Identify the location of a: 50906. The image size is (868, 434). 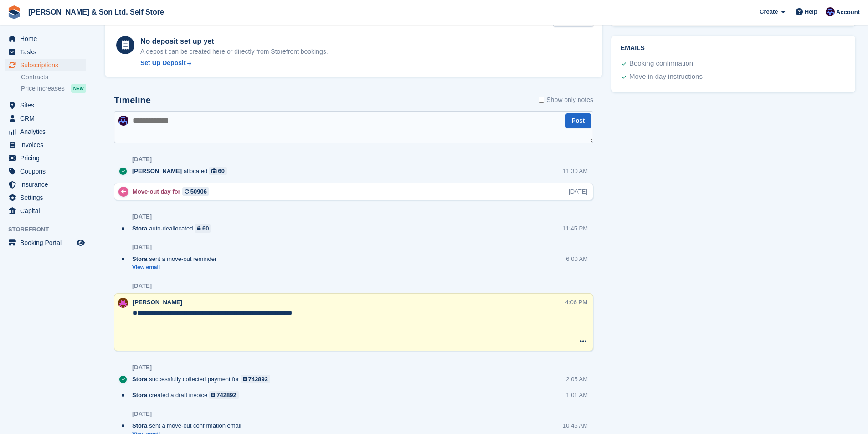
(196, 191).